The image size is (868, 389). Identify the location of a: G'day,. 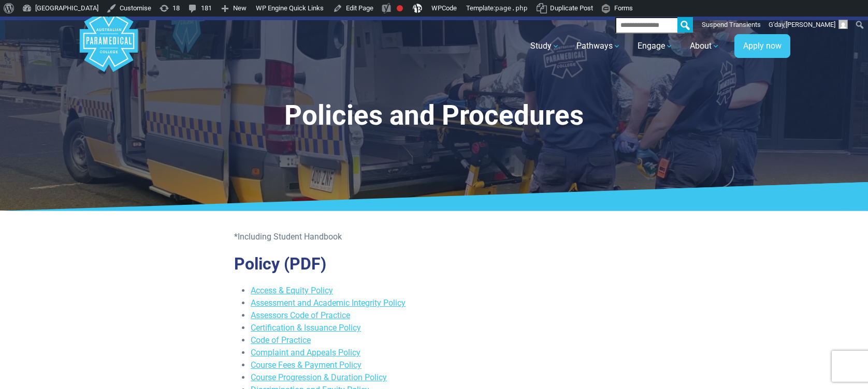
(808, 25).